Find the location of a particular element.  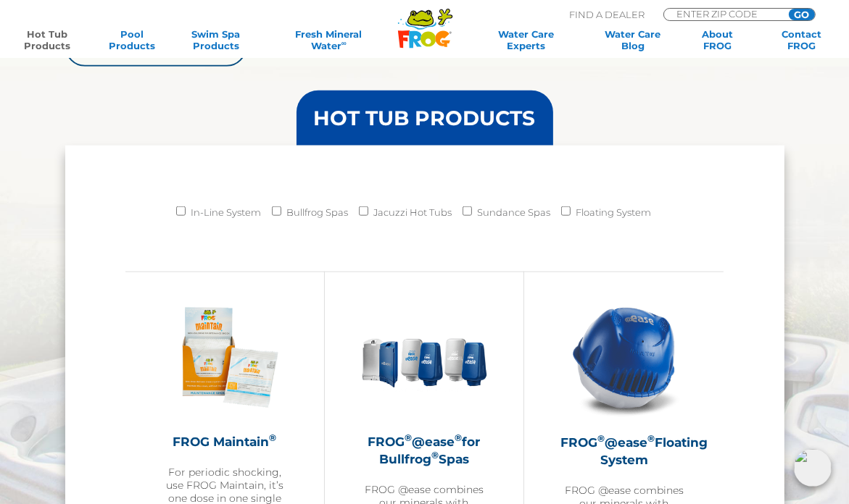

h3: HOT TUB PRODUCTS is located at coordinates (425, 118).